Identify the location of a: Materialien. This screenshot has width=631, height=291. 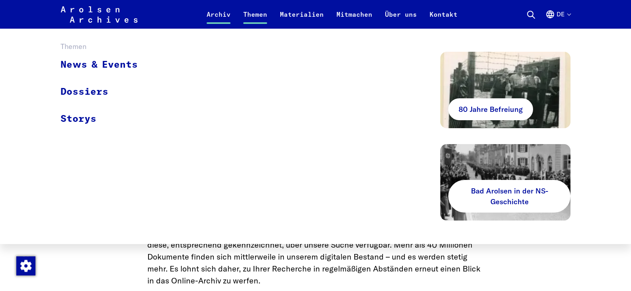
(302, 19).